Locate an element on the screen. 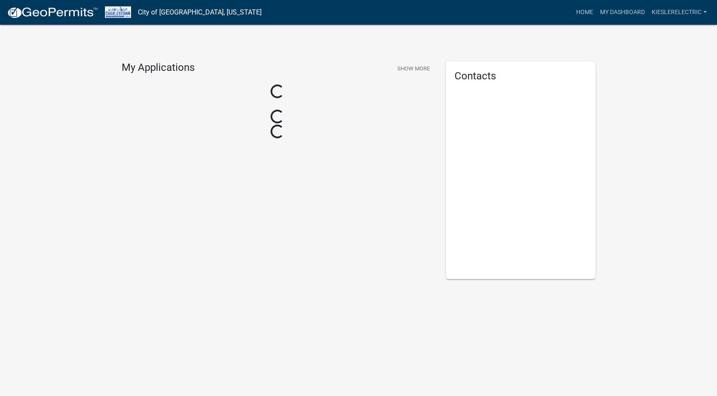 This screenshot has height=396, width=717. a: KieslerElectric is located at coordinates (679, 12).